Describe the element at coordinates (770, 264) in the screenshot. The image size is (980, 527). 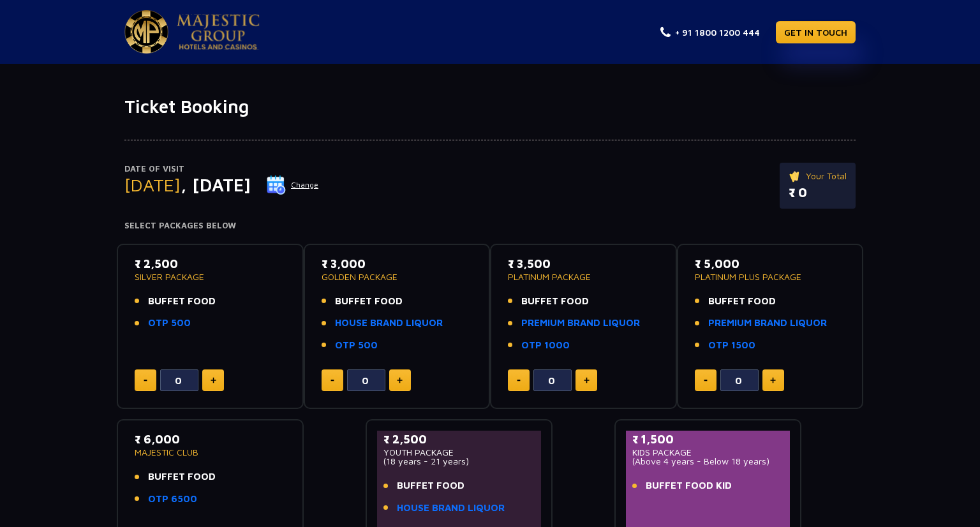
I see `p: ₹ 5,000` at that location.